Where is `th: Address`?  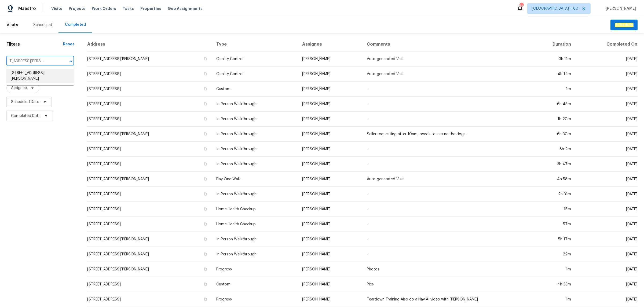
th: Address is located at coordinates (149, 45).